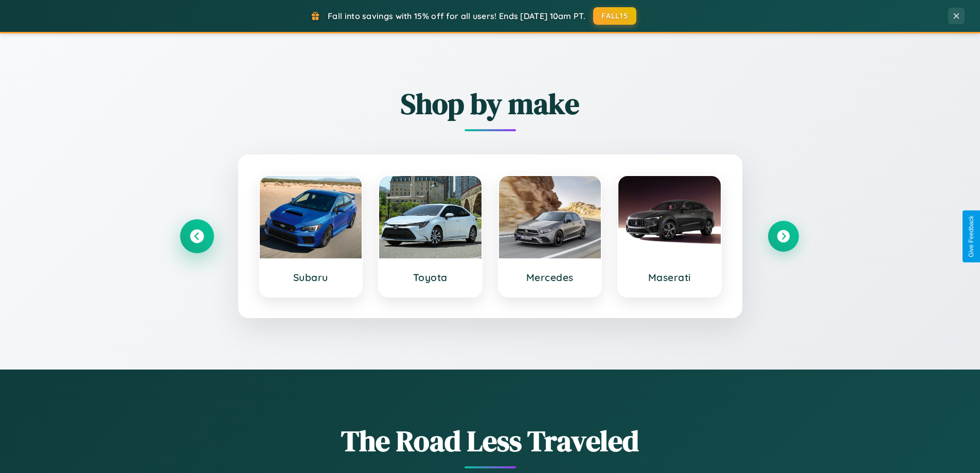 This screenshot has width=980, height=473. What do you see at coordinates (430, 277) in the screenshot?
I see `h3: Toyota` at bounding box center [430, 277].